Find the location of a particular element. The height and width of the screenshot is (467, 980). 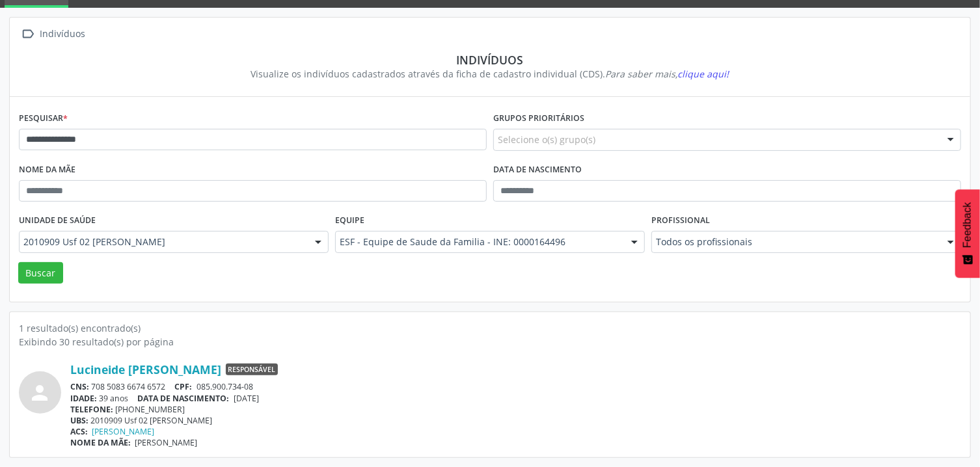

label: Pesquisar is located at coordinates (43, 119).